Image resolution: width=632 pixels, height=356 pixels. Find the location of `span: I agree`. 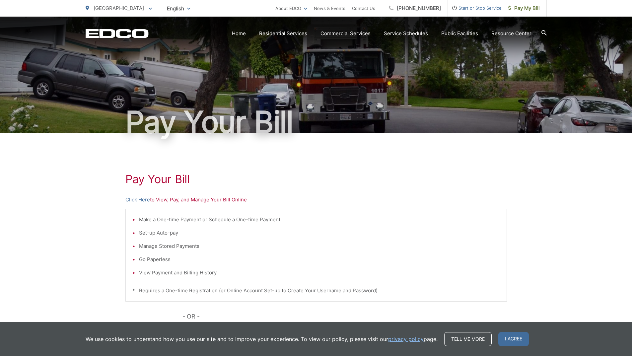

span: I agree is located at coordinates (514, 339).